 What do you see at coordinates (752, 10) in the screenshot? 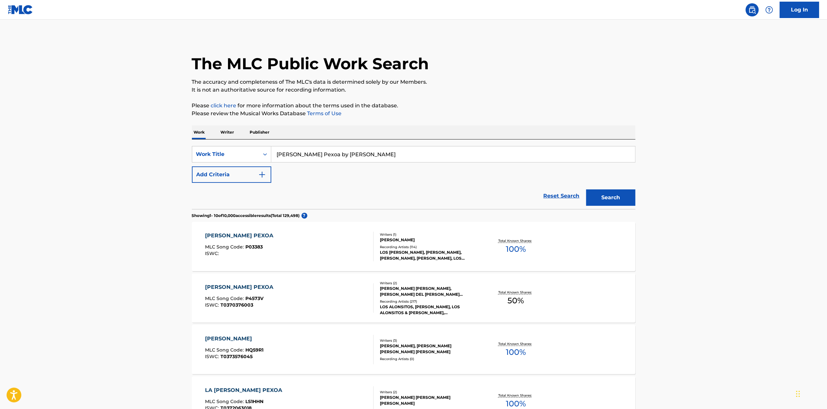
I see `img: search` at bounding box center [752, 10].